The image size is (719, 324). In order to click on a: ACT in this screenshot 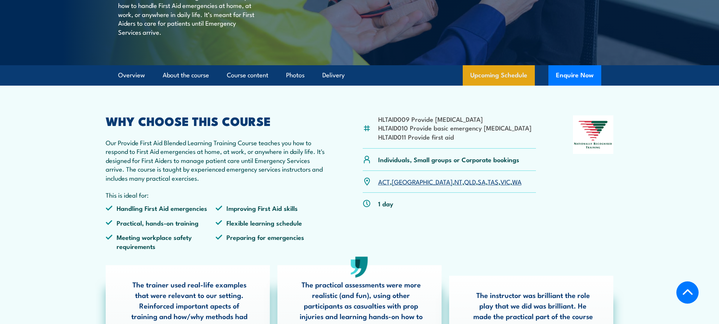, I will do `click(384, 181)`.